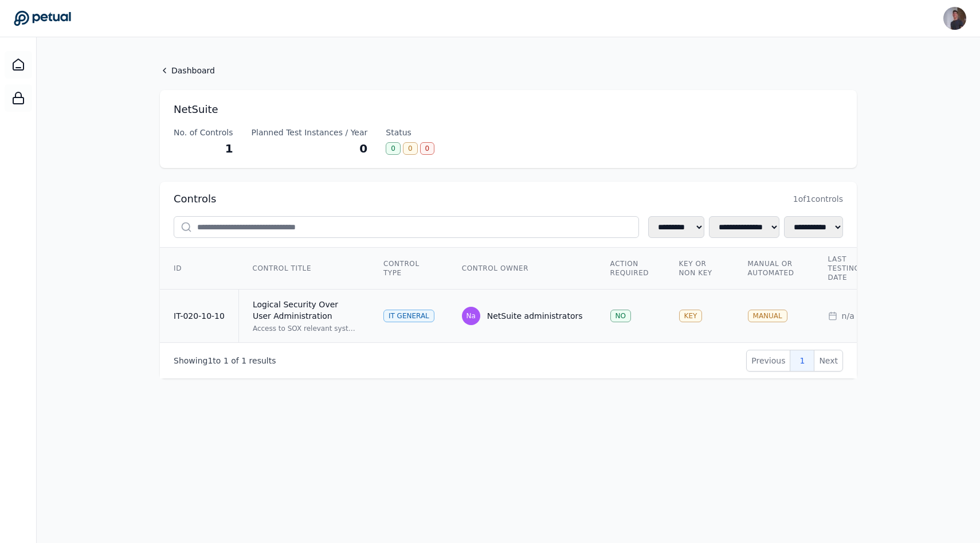  Describe the element at coordinates (18, 98) in the screenshot. I see `a: SOC` at that location.